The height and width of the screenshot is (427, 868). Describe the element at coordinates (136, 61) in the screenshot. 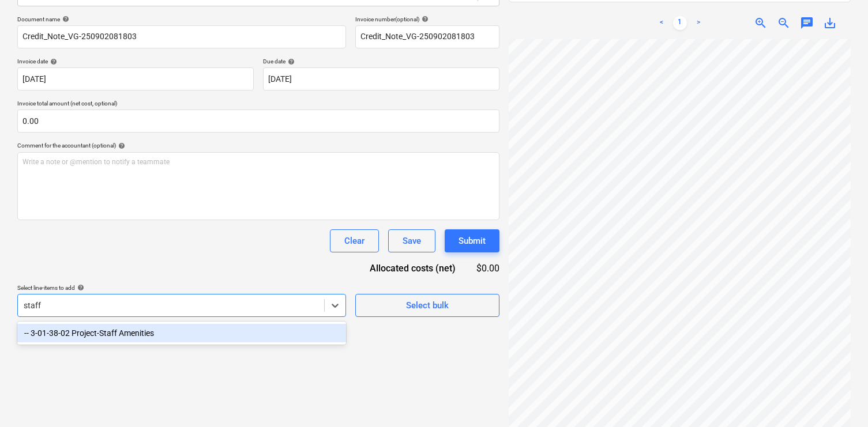

I see `div: Invoice date` at that location.